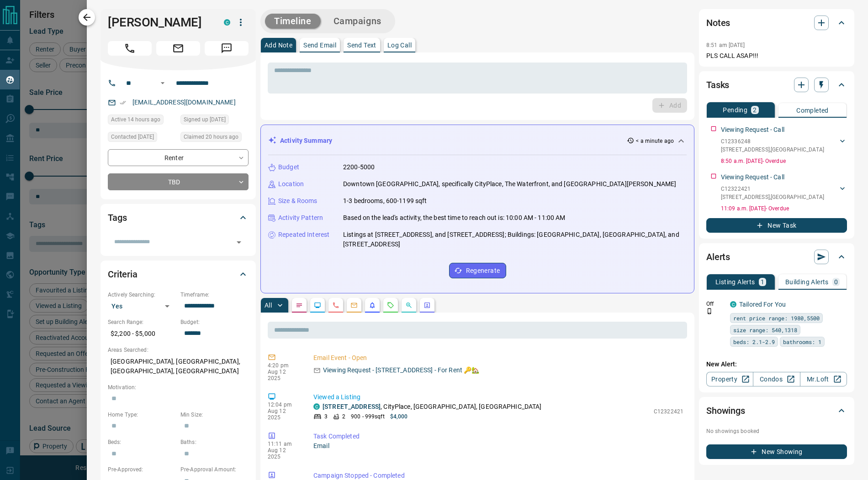 This screenshot has width=868, height=480. I want to click on p: Activity Summary, so click(306, 141).